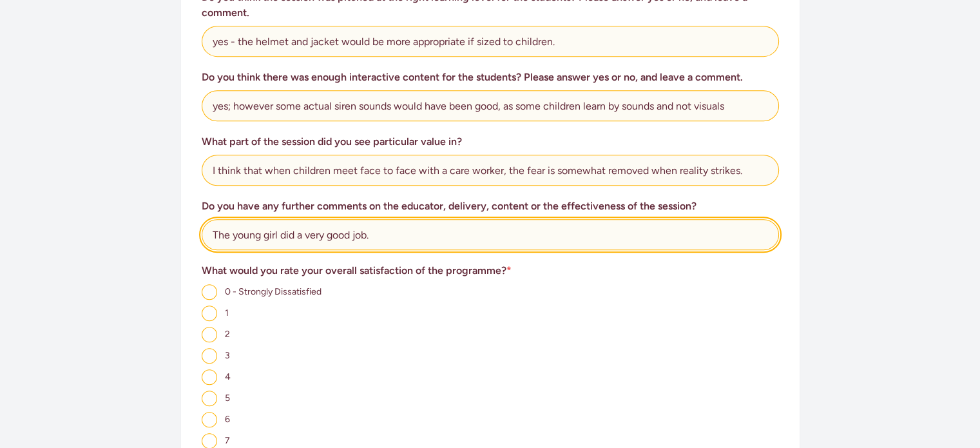 The height and width of the screenshot is (448, 980). What do you see at coordinates (209, 356) in the screenshot?
I see `input: 3` at bounding box center [209, 356].